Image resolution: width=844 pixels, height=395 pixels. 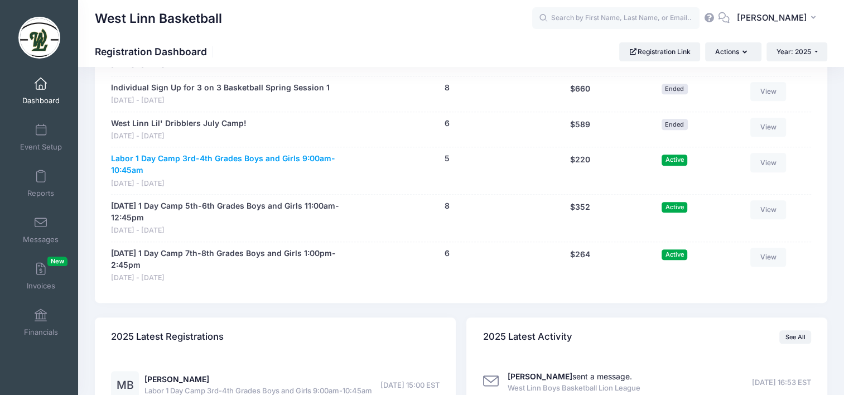 What do you see at coordinates (41, 100) in the screenshot?
I see `span: Dashboard` at bounding box center [41, 100].